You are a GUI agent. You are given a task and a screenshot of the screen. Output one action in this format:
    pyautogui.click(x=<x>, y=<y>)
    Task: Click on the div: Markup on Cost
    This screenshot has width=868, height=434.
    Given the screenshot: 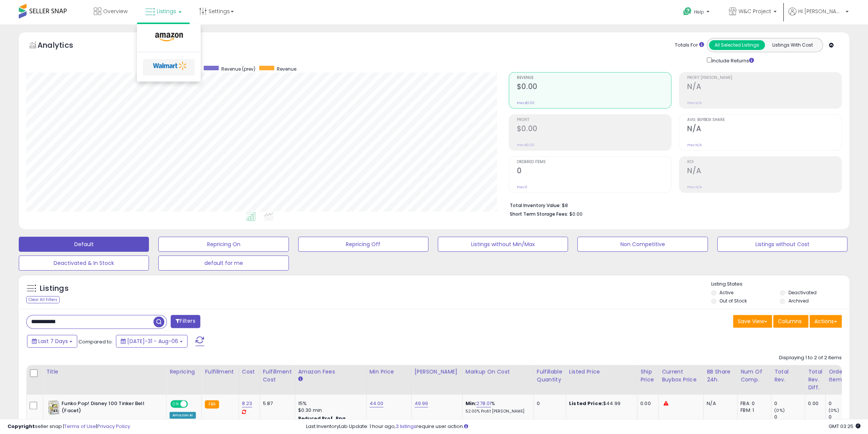 What is the action you would take?
    pyautogui.click(x=498, y=371)
    